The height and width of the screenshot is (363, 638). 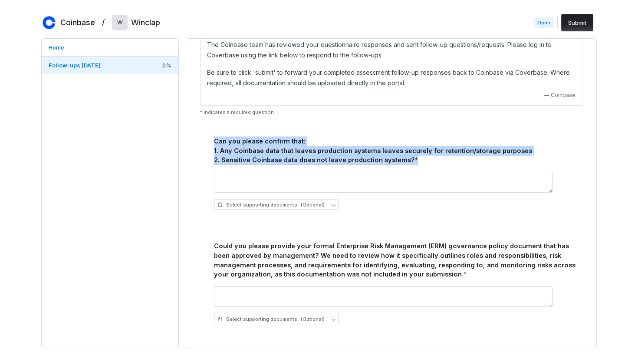 I want to click on div: Can you please confirm that: 1. Any Coinbase data that leaves production systems leaves securely ..., so click(x=396, y=150).